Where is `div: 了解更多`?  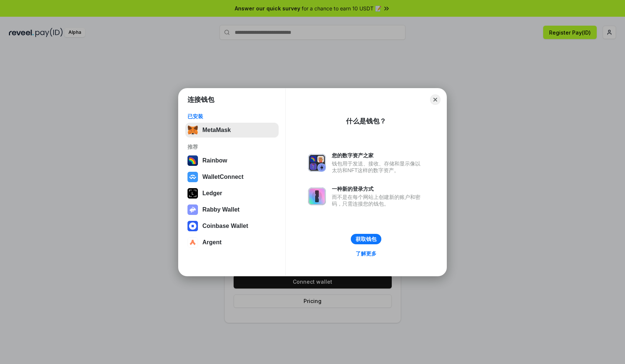 div: 了解更多 is located at coordinates (366, 254).